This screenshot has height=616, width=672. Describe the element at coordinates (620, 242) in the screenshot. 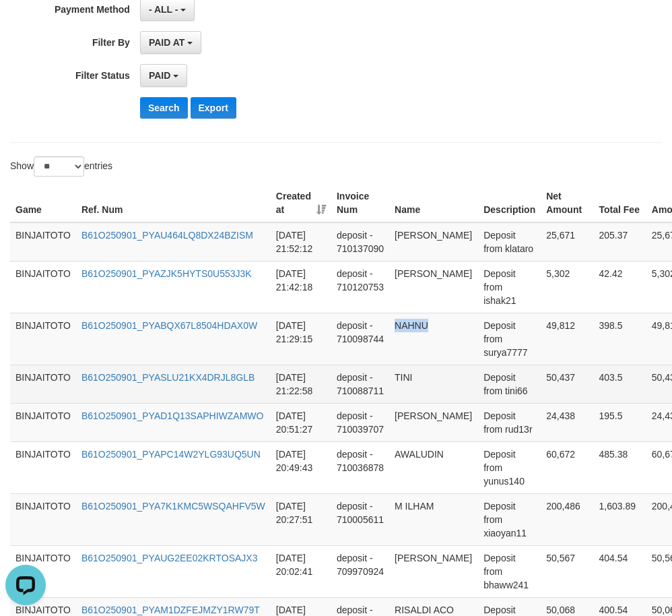

I see `td: 205.37` at that location.